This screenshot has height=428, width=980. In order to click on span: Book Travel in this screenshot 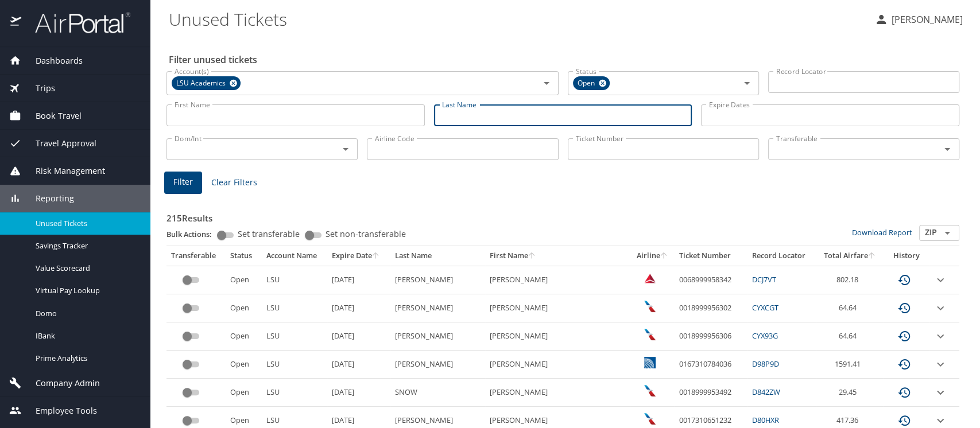, I will do `click(51, 116)`.